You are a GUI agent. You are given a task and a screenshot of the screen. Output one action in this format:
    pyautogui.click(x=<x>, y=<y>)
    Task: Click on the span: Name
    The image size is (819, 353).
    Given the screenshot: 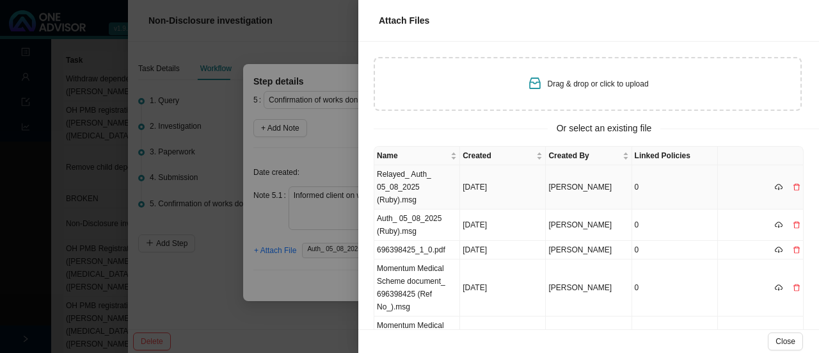 What is the action you would take?
    pyautogui.click(x=412, y=156)
    